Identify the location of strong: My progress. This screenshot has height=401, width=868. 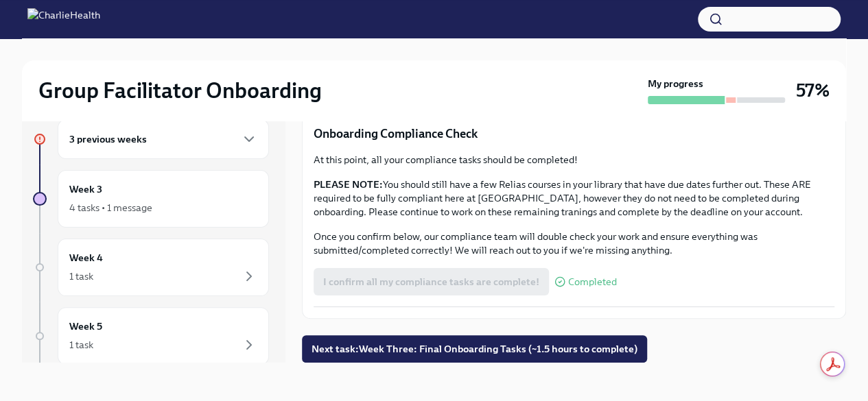
(675, 84).